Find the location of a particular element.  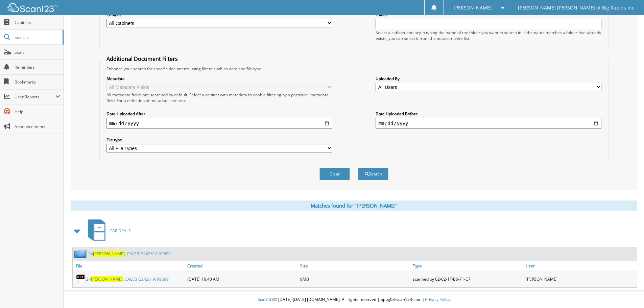

span: Cabinets is located at coordinates (37, 22).